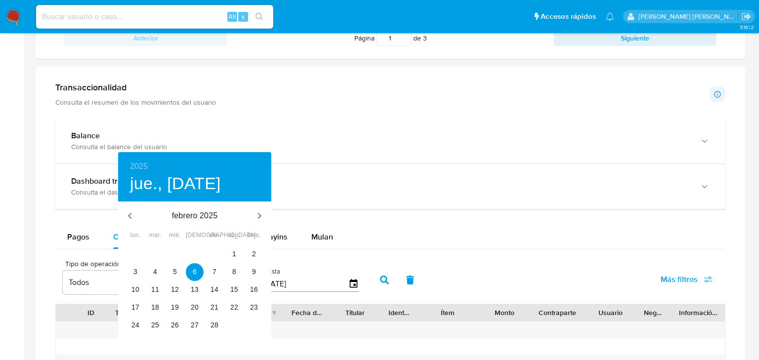 This screenshot has height=360, width=759. What do you see at coordinates (234, 254) in the screenshot?
I see `button: 1` at bounding box center [234, 254].